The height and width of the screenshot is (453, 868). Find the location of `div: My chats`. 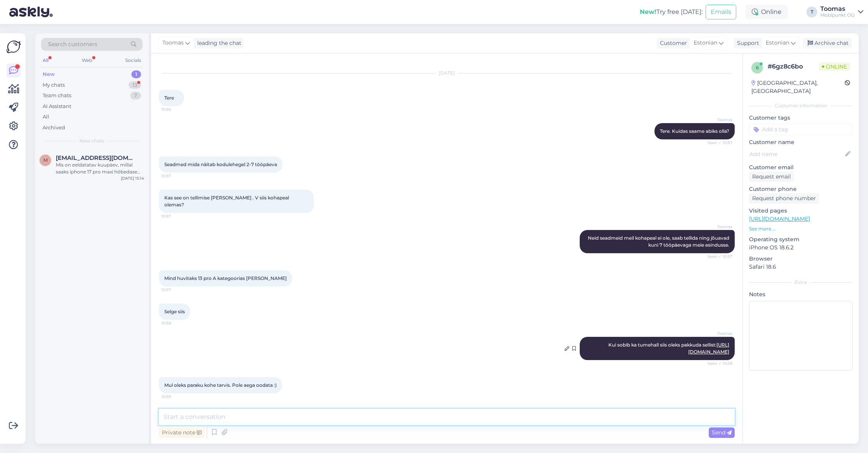

div: My chats is located at coordinates (53, 85).